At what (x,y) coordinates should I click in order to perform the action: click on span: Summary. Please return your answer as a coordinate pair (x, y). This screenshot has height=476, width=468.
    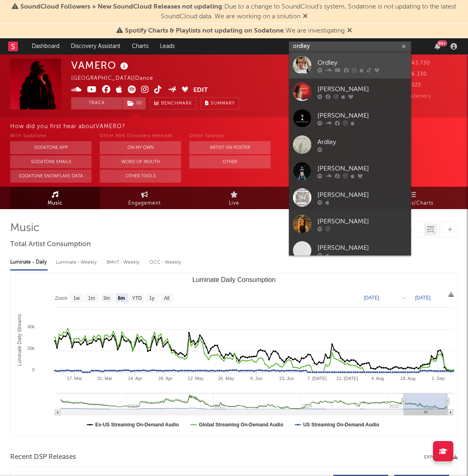
    Looking at the image, I should click on (223, 103).